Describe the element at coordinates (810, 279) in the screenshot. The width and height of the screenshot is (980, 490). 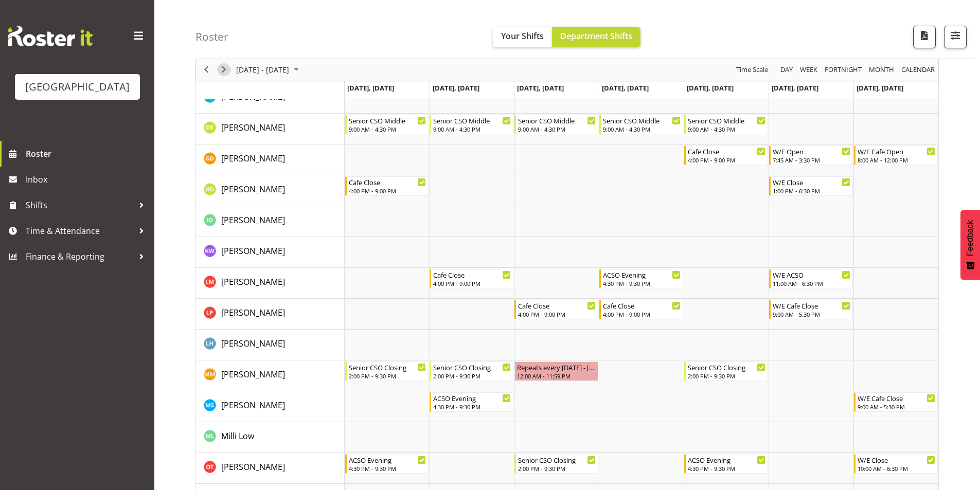
I see `div: Laura McDowall"s event - W/E ACSO Begin From Saturday, August 30, 2025 at 11:00:00 AM GMT+12:00 E...` at that location.